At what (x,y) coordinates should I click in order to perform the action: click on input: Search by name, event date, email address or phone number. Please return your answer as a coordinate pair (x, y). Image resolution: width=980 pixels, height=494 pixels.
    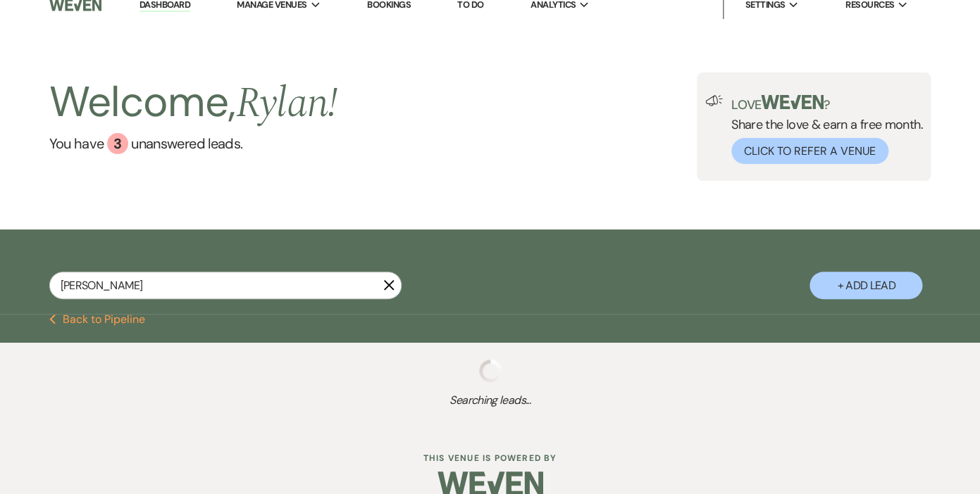
    Looking at the image, I should click on (226, 285).